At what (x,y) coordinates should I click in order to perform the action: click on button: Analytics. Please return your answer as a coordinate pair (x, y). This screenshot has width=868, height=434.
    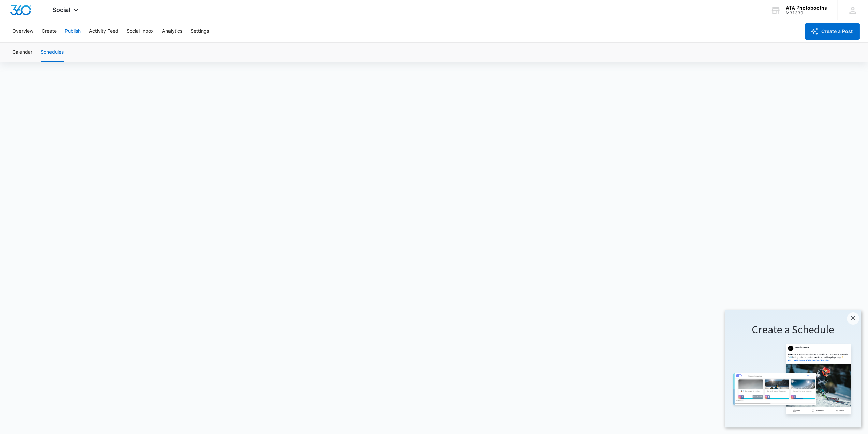
    Looking at the image, I should click on (172, 31).